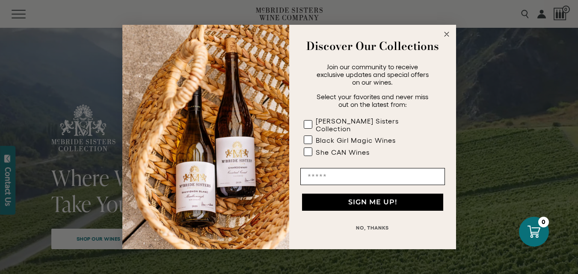  Describe the element at coordinates (543, 222) in the screenshot. I see `div: 0` at that location.